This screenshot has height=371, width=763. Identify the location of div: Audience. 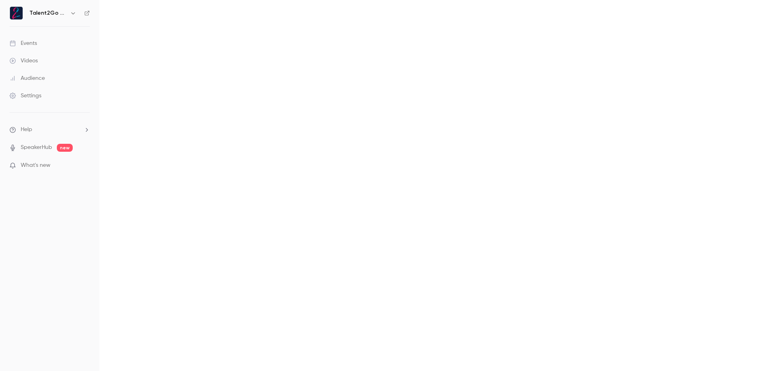
(27, 78).